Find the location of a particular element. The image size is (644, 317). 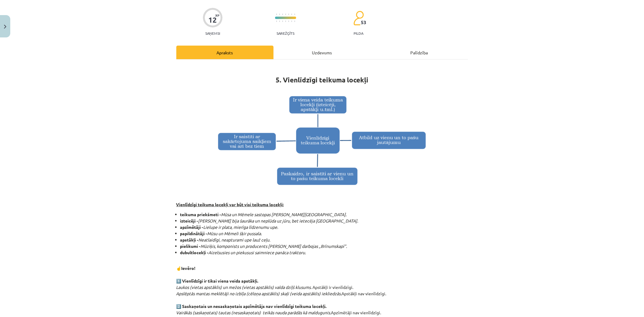

strong: dubultlocekļi - is located at coordinates (194, 252).